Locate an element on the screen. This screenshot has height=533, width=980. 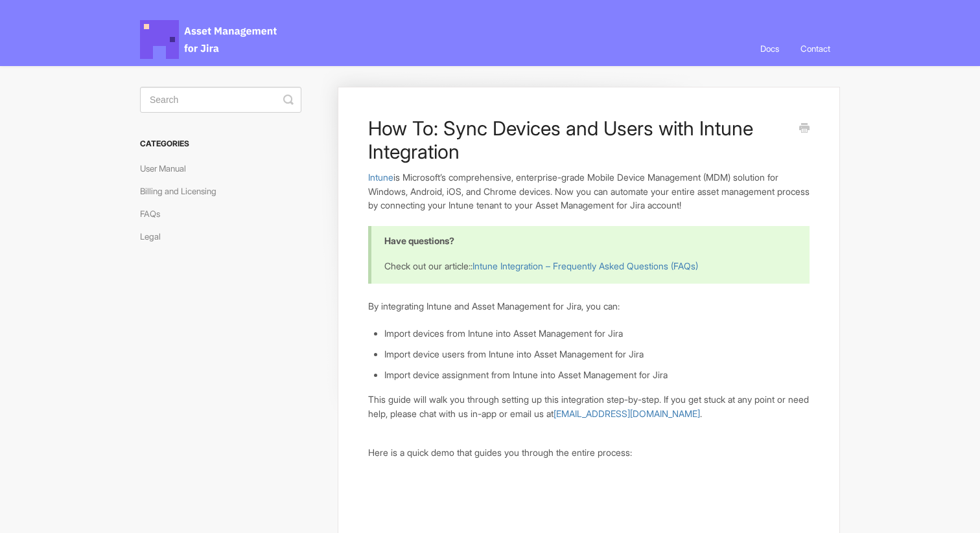
a: Contact is located at coordinates (815, 48).